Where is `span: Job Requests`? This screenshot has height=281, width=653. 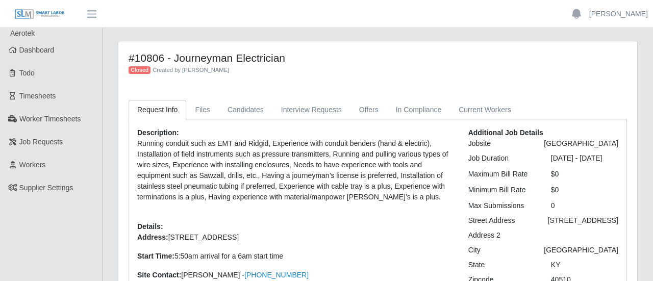 span: Job Requests is located at coordinates (41, 142).